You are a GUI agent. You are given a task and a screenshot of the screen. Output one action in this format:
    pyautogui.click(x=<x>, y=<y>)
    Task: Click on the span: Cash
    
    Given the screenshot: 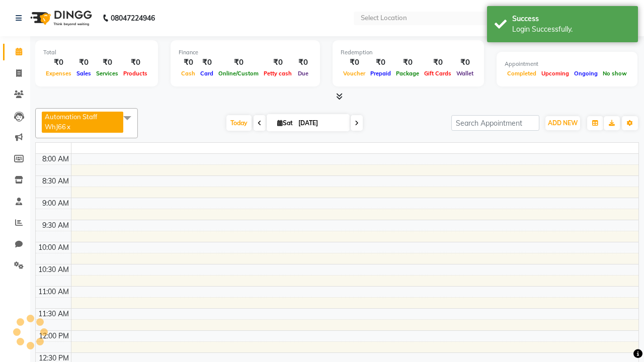 What is the action you would take?
    pyautogui.click(x=188, y=73)
    